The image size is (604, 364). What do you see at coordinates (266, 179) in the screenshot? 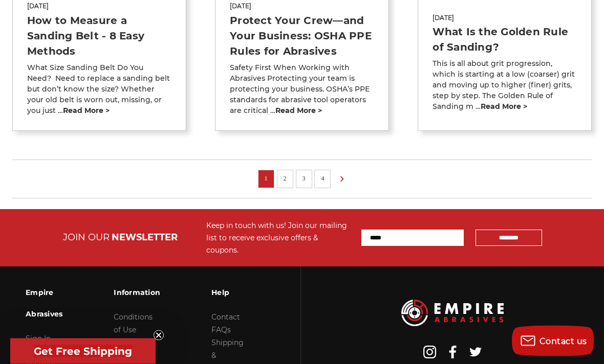
I see `a: 1` at bounding box center [266, 179].